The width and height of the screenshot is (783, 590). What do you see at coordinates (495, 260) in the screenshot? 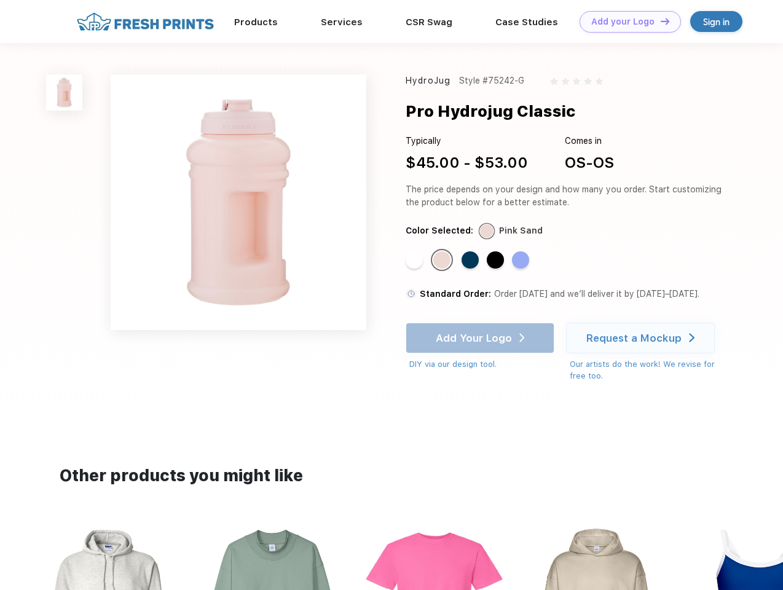
I see `div: Black` at bounding box center [495, 260].